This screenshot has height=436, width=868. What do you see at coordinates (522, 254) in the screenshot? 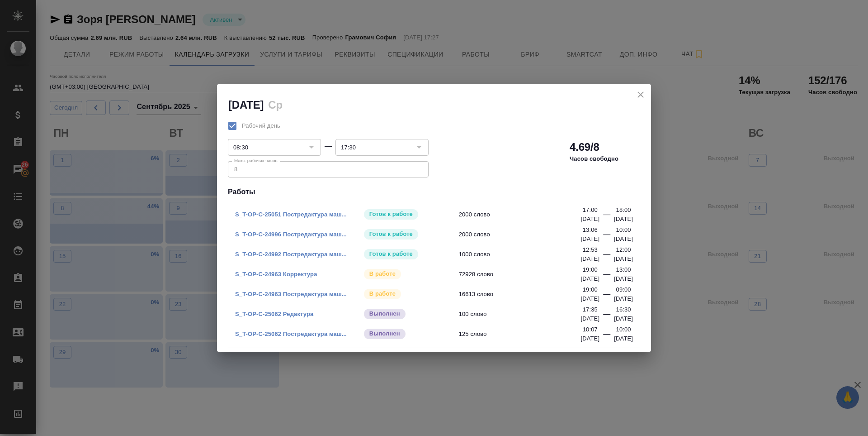
I see `span: 1000 слово` at bounding box center [522, 254].